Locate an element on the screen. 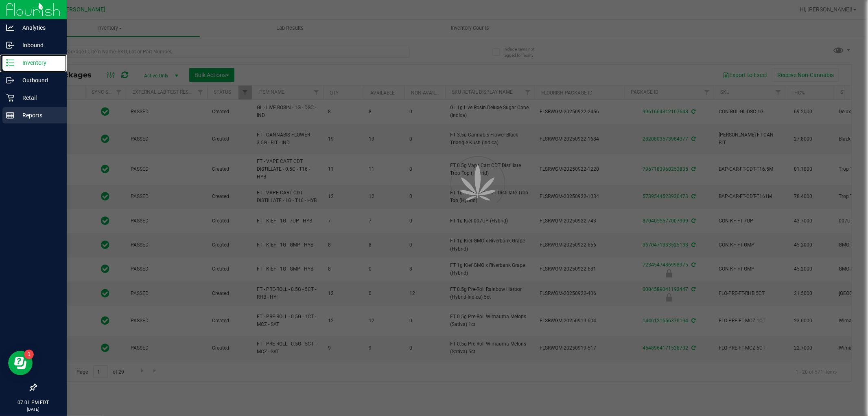  inline-svg: Analytics is located at coordinates (10, 28).